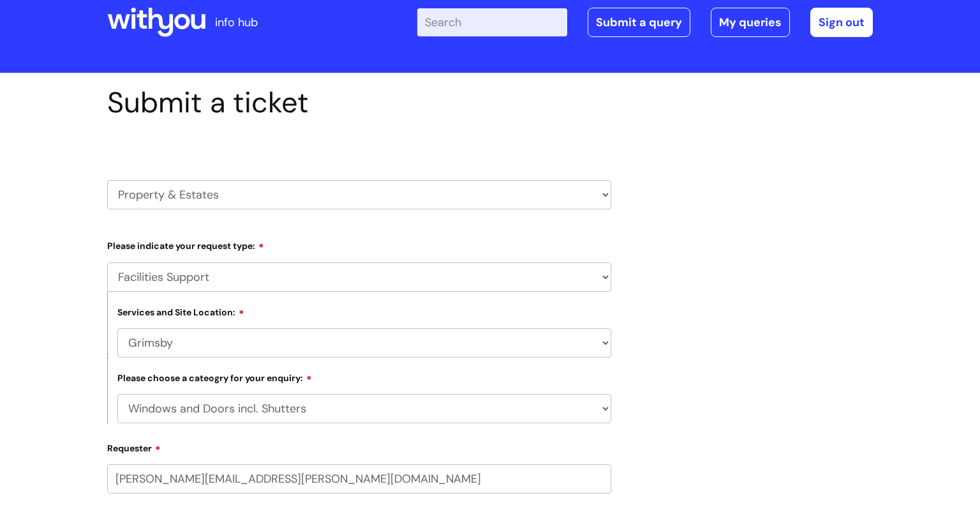  I want to click on label: Services and Site Location:, so click(180, 312).